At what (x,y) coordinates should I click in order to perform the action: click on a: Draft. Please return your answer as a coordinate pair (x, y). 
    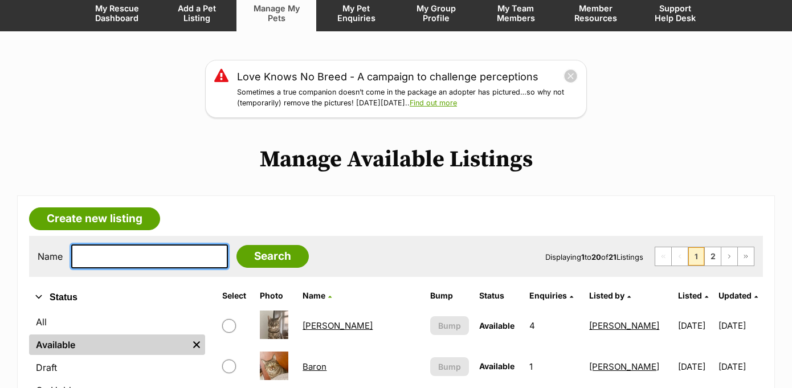
    Looking at the image, I should click on (117, 368).